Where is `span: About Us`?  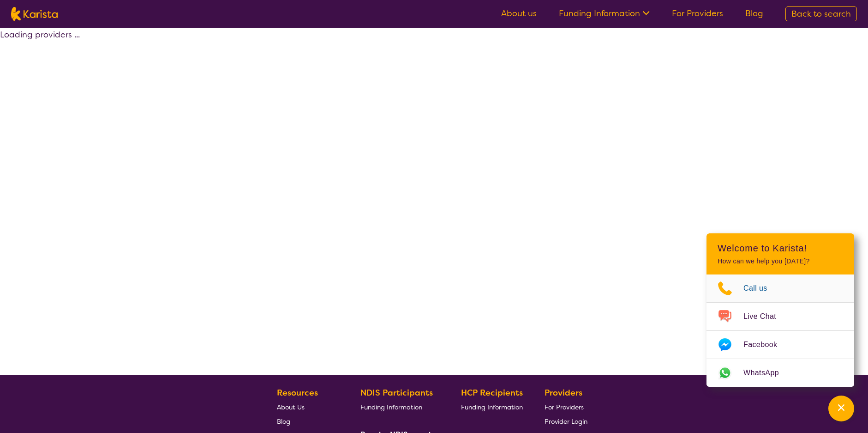
span: About Us is located at coordinates (291, 407).